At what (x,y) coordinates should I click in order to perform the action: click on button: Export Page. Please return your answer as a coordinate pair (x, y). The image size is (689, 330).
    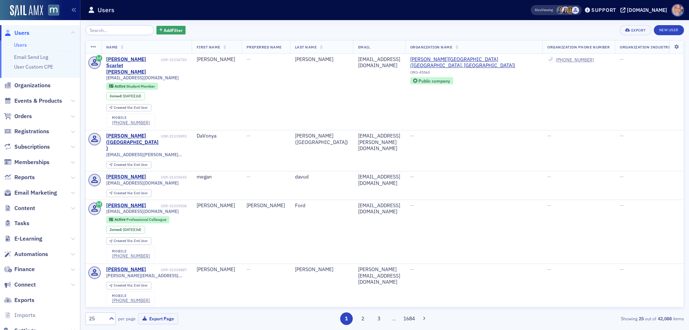
    Looking at the image, I should click on (158, 318).